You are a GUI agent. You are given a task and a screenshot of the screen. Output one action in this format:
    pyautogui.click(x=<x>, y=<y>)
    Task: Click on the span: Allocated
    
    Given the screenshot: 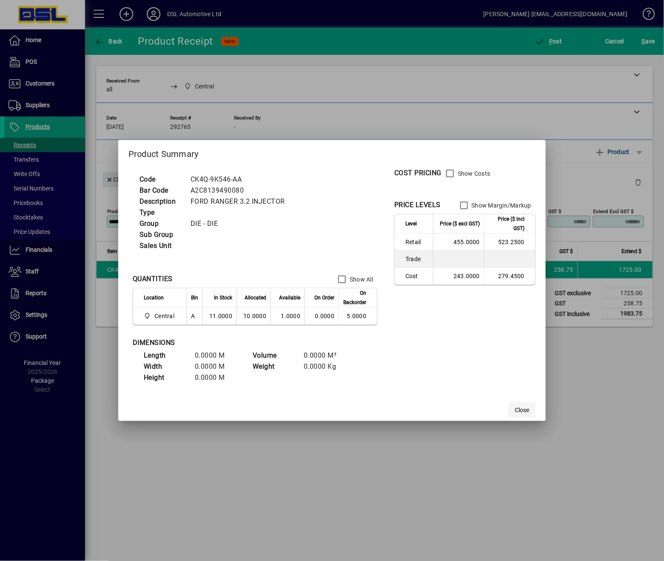 What is the action you would take?
    pyautogui.click(x=255, y=298)
    